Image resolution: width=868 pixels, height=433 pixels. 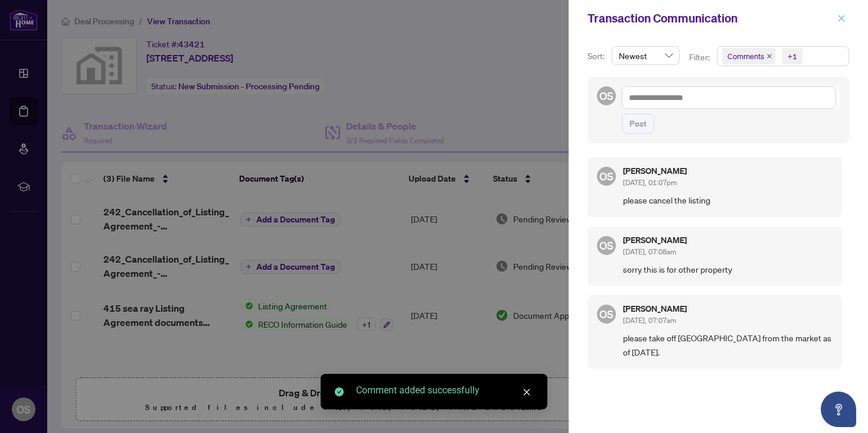 What do you see at coordinates (637, 123) in the screenshot?
I see `button: Post` at bounding box center [637, 123].